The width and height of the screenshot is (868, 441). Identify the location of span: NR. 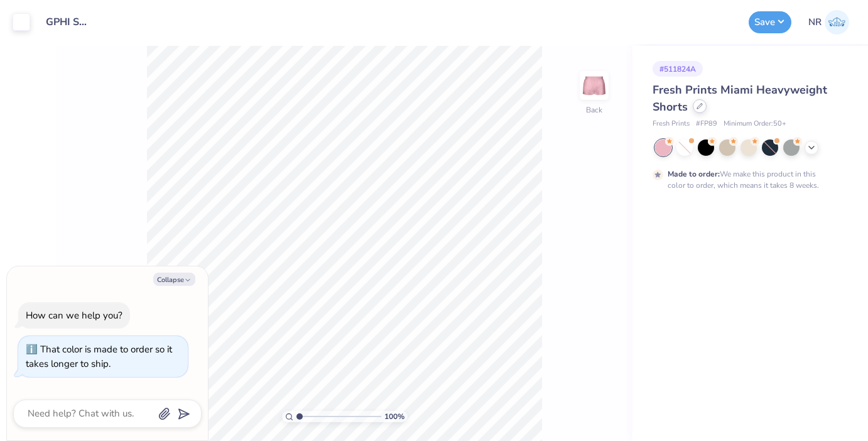
(815, 22).